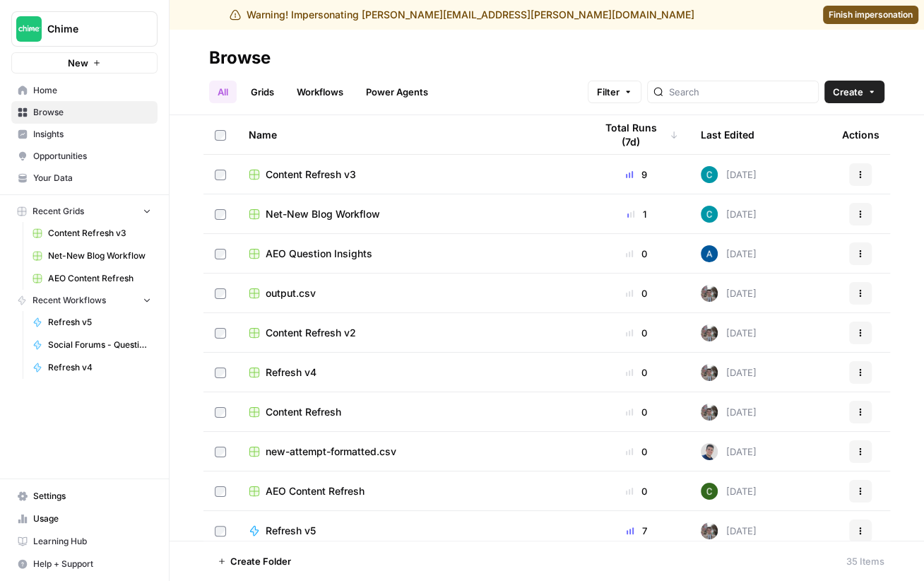 The height and width of the screenshot is (581, 924). I want to click on a: Learning Hub, so click(84, 542).